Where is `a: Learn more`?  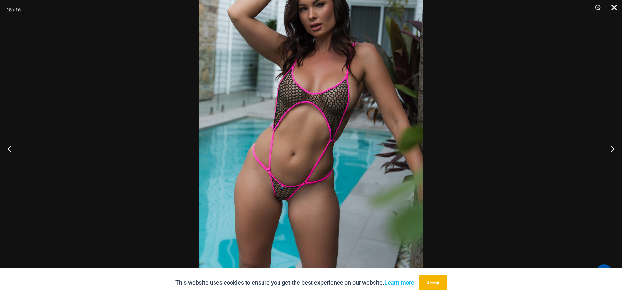 a: Learn more is located at coordinates (399, 283).